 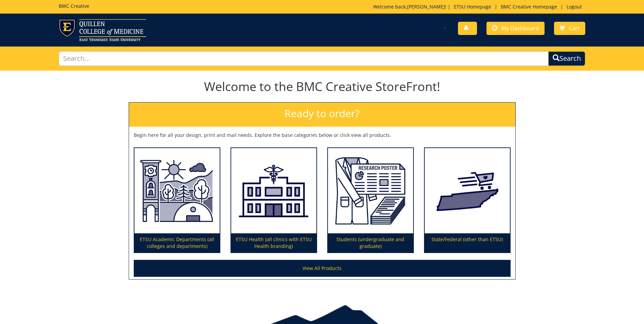 I want to click on a: BMC Creative Homepage, so click(x=529, y=6).